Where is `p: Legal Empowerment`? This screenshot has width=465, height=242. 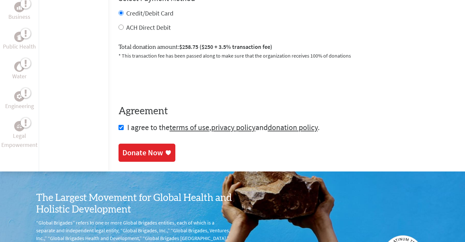 p: Legal Empowerment is located at coordinates (19, 140).